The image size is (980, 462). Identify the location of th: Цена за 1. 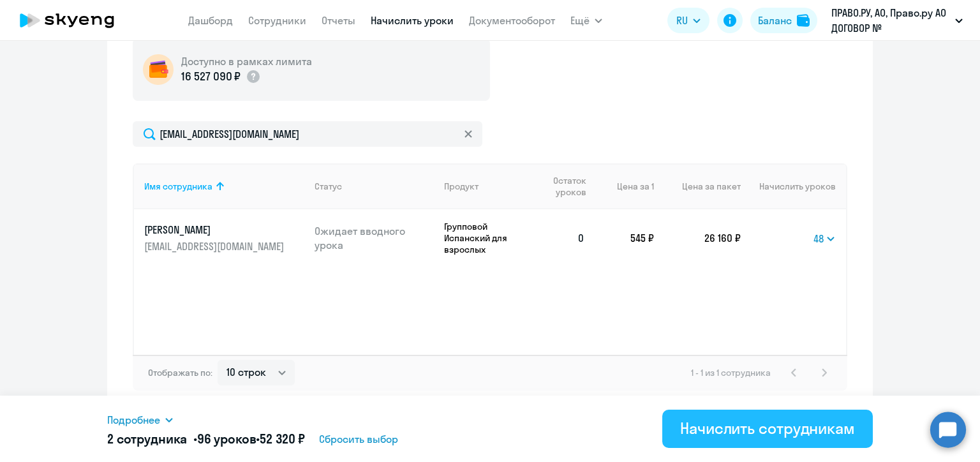
(625, 186).